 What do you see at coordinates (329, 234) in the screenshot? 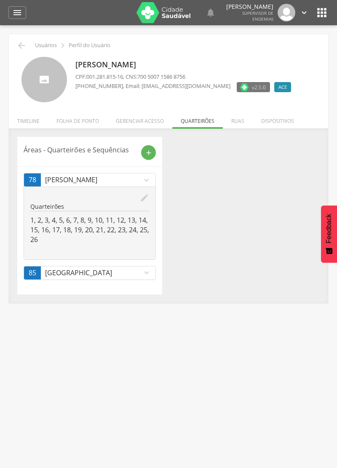
I see `button: Feedback - Mostrar pesquisa` at bounding box center [329, 234].